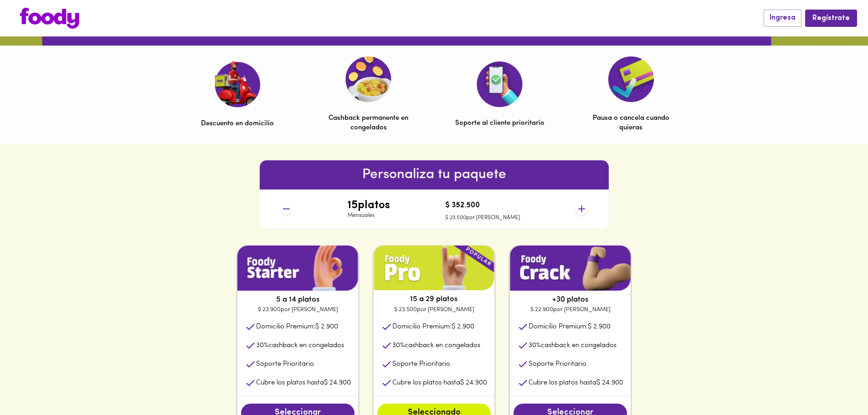  I want to click on h4: 15 platos, so click(369, 205).